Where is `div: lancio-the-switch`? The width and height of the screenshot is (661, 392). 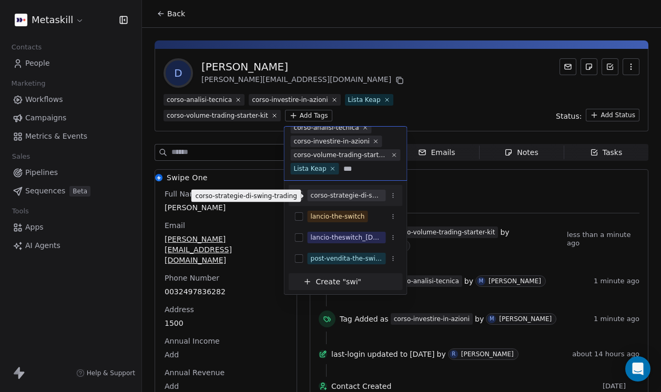
div: lancio-the-switch is located at coordinates (338, 217).